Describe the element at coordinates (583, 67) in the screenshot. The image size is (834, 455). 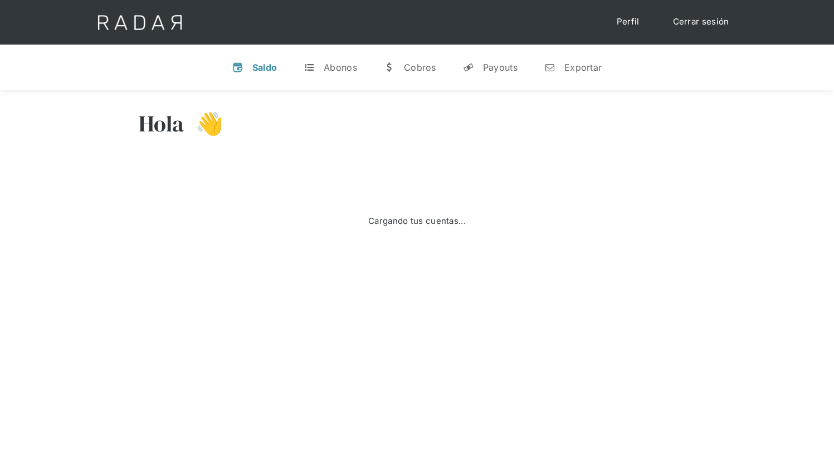
I see `div: Exportar` at that location.